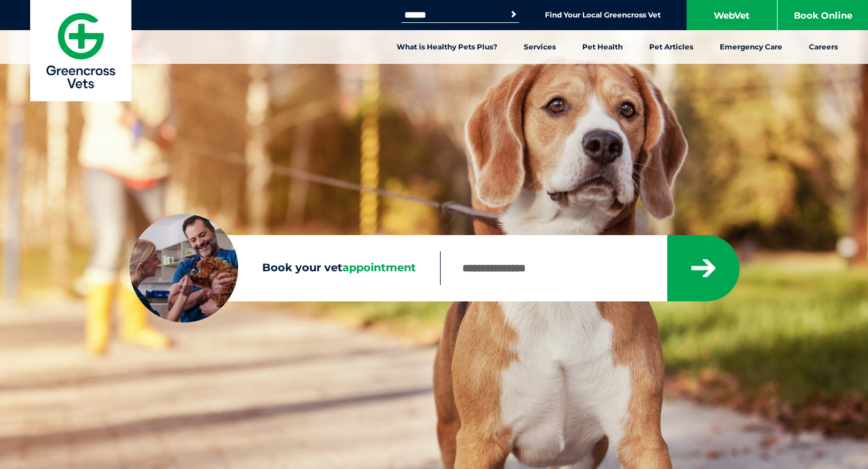 Image resolution: width=868 pixels, height=469 pixels. Describe the element at coordinates (447, 47) in the screenshot. I see `a: What is Healthy Pets Plus?` at that location.